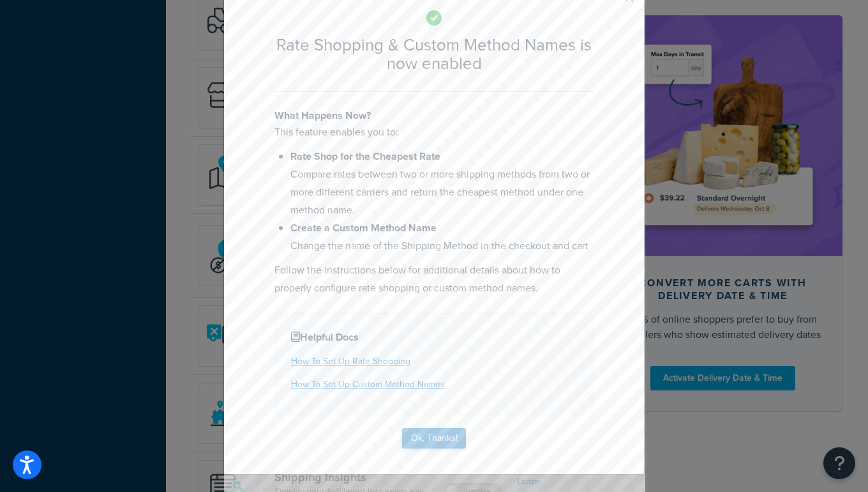  Describe the element at coordinates (442, 183) in the screenshot. I see `li: Compare rates between two or more shipping methods from two or more different carriers and return...` at that location.